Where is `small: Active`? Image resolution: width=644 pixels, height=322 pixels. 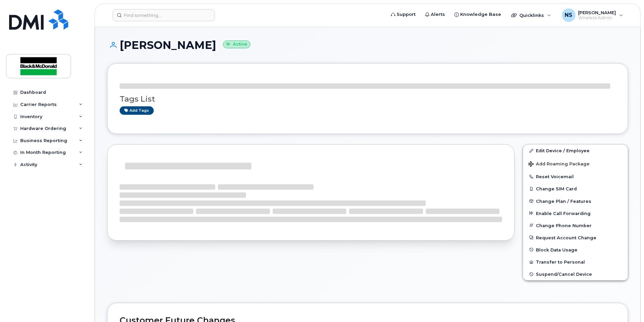
small: Active is located at coordinates (237, 44).